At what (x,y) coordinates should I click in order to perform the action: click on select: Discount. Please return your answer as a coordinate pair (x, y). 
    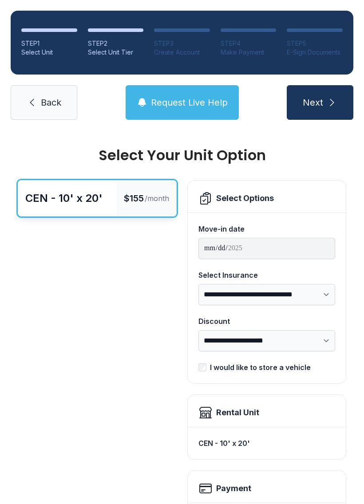
    Looking at the image, I should click on (267, 341).